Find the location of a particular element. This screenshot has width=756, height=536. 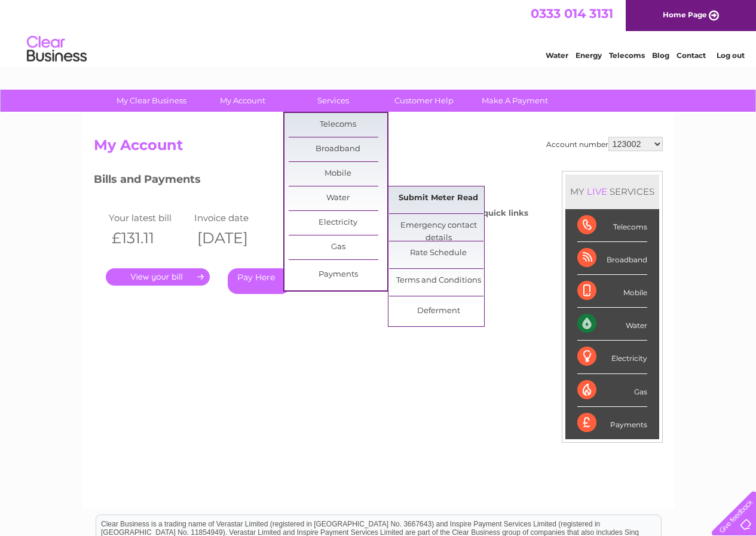

a: Electricity is located at coordinates (337, 223).